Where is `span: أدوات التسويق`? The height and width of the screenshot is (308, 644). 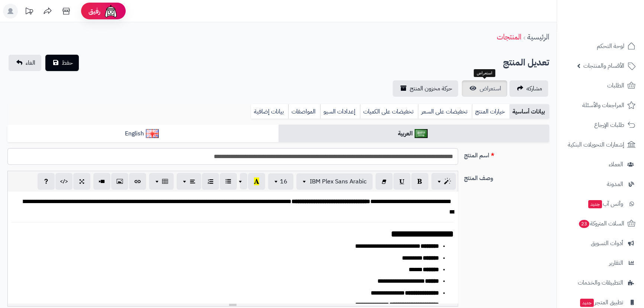 span: أدوات التسويق is located at coordinates (606, 243).